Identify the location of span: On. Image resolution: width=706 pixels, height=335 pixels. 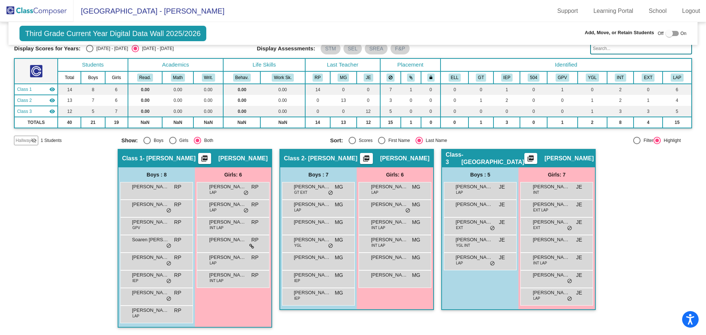
(684, 33).